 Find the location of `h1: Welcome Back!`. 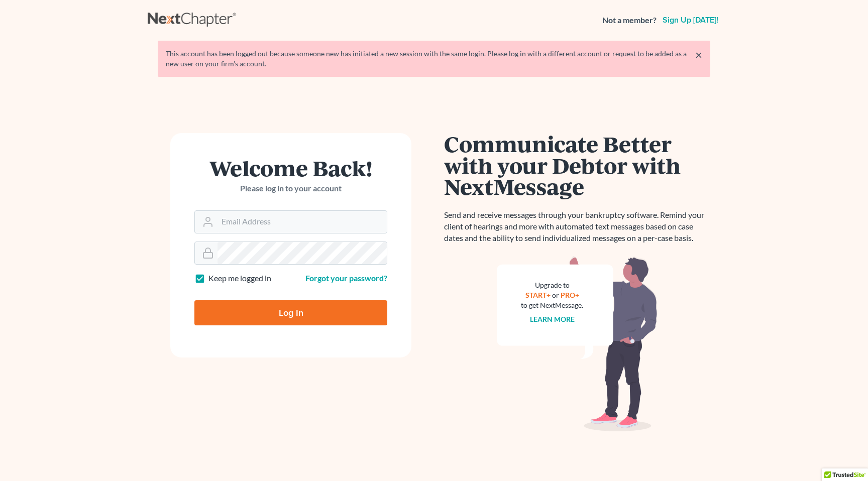

h1: Welcome Back! is located at coordinates (291, 168).